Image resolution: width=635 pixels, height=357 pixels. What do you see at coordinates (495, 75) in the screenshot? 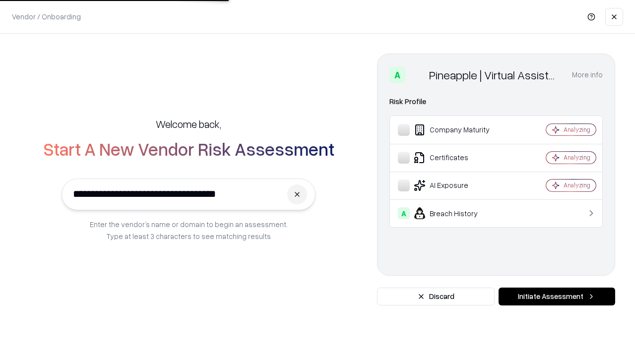
I see `div: Pineapple | Virtual Assistant Agency` at bounding box center [495, 75].